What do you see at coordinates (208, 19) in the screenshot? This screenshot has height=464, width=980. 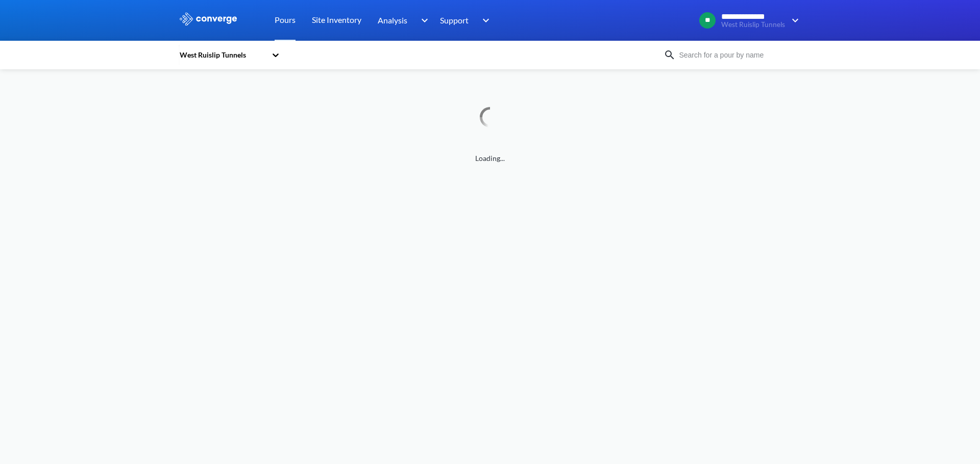 I see `img: logo_ewhite.svg` at bounding box center [208, 19].